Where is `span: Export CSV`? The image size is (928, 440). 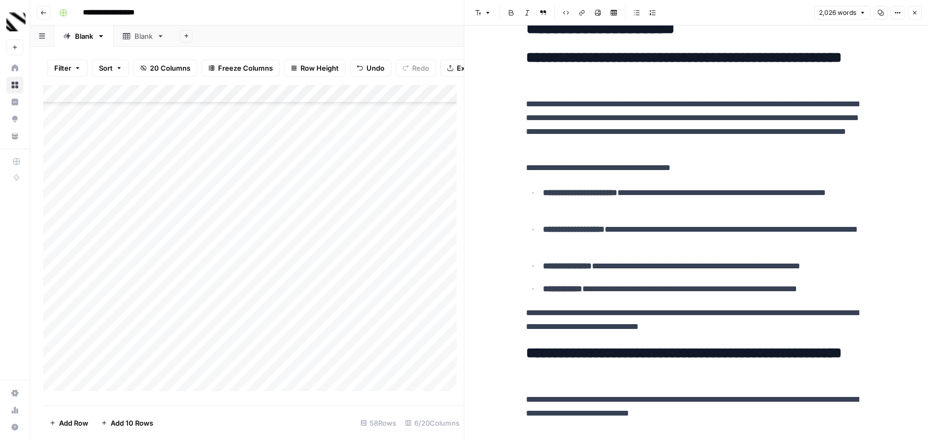
span: Export CSV is located at coordinates (476, 68).